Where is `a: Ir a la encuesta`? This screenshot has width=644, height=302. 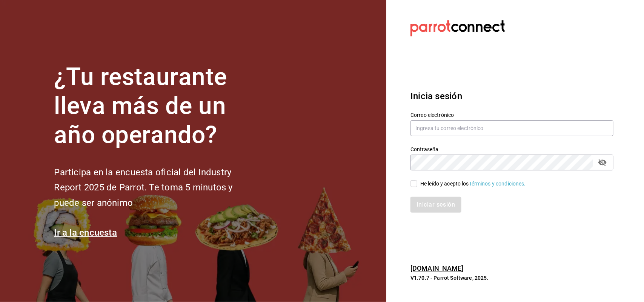 a: Ir a la encuesta is located at coordinates (86, 233).